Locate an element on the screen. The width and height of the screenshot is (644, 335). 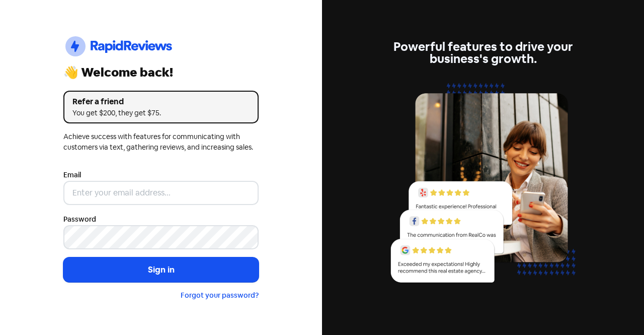
div: Refer a friend is located at coordinates (161, 102).